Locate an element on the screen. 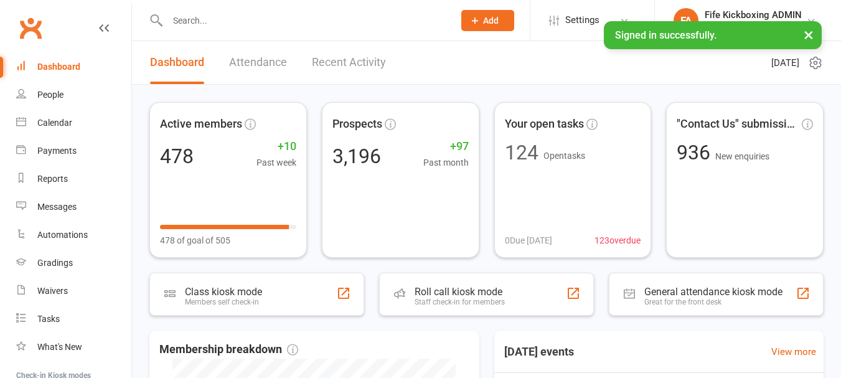  span: 936 is located at coordinates (696, 152).